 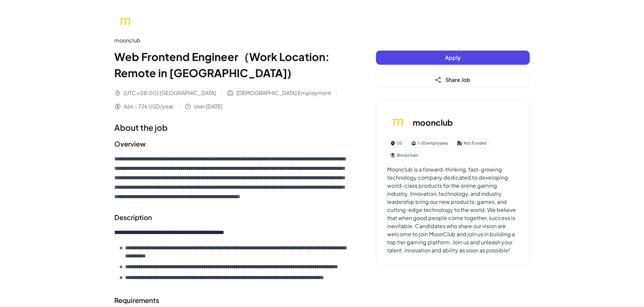 I want to click on button: Share Job, so click(x=453, y=80).